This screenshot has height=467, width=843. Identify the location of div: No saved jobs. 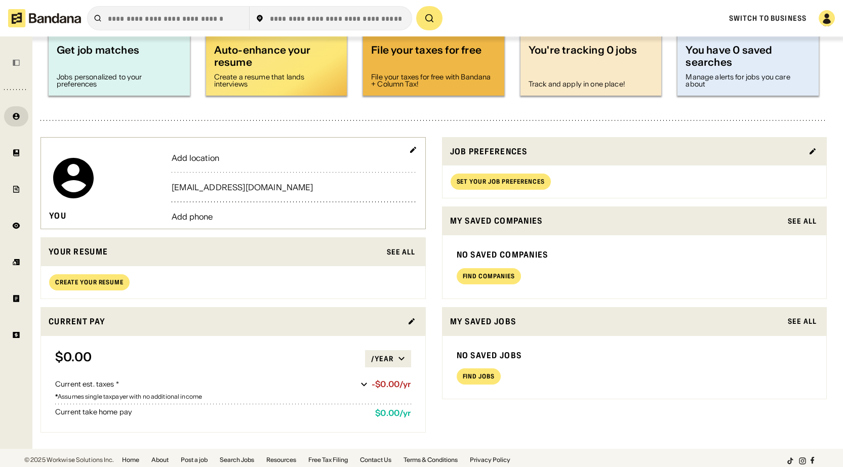
(635, 356).